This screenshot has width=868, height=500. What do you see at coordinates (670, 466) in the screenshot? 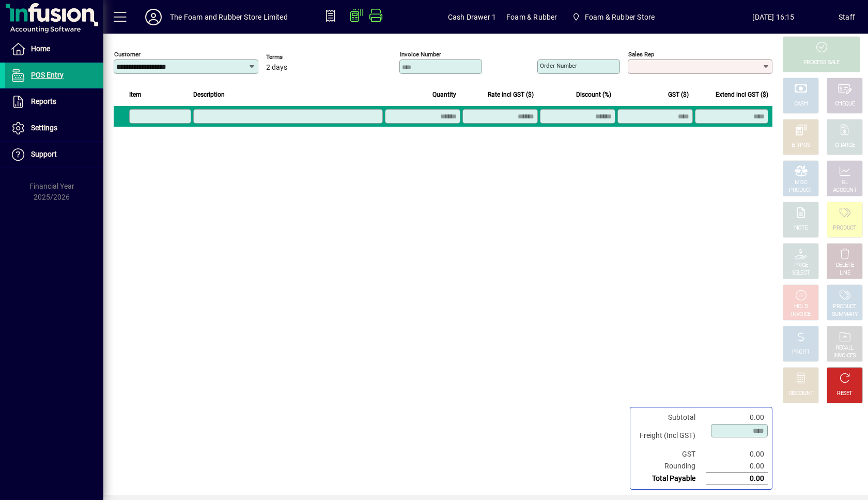
I see `td: Rounding` at bounding box center [670, 466].